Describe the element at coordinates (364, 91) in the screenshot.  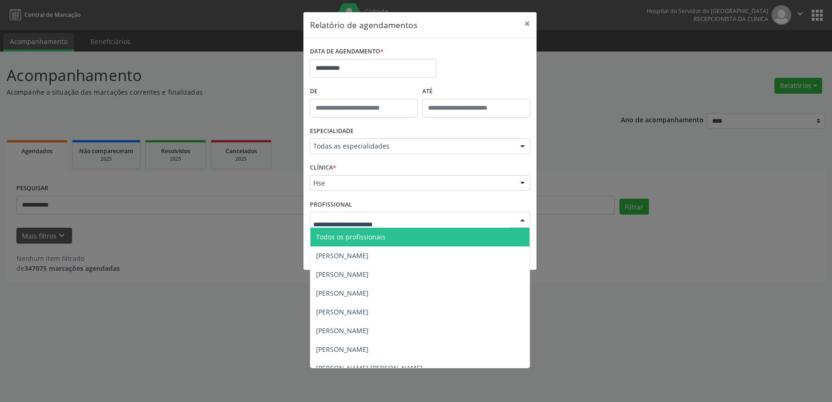
I see `label: De` at that location.